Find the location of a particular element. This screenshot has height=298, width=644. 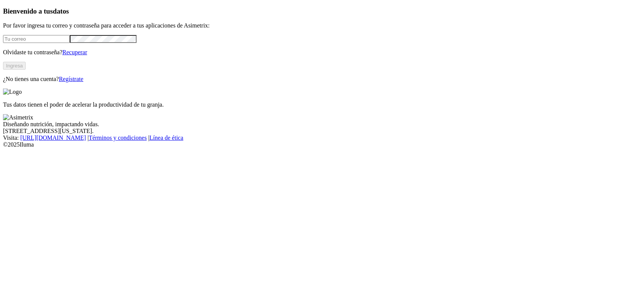

div: Visita : | | is located at coordinates (322, 138).